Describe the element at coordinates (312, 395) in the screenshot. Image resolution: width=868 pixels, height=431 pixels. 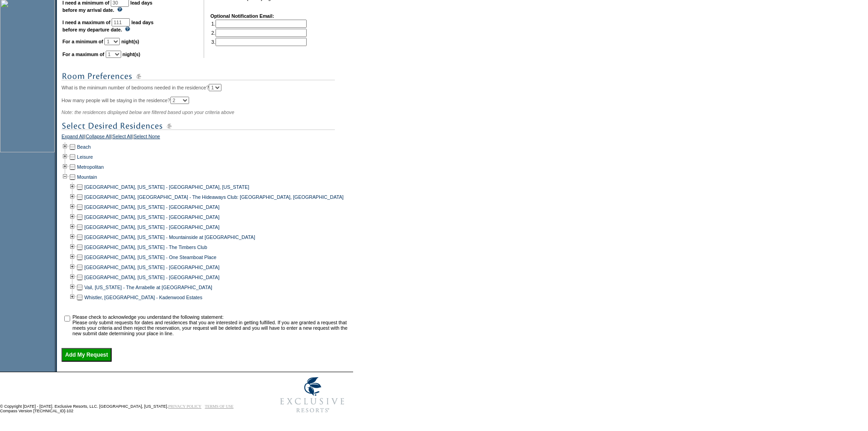
I see `img: Exclusive Resorts` at that location.